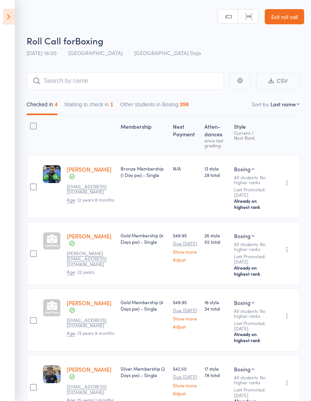 The image size is (311, 401). Describe the element at coordinates (216, 135) in the screenshot. I see `div: Atten­dances` at that location.